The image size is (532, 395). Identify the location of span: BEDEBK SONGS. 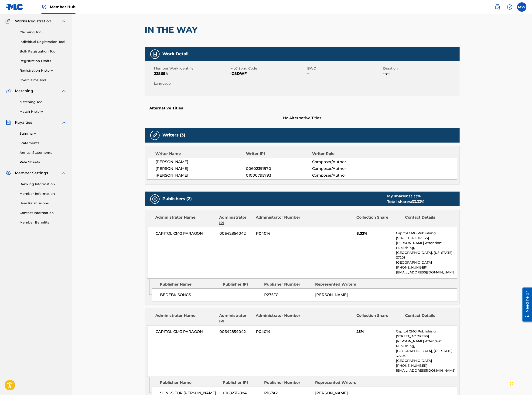
(190, 295).